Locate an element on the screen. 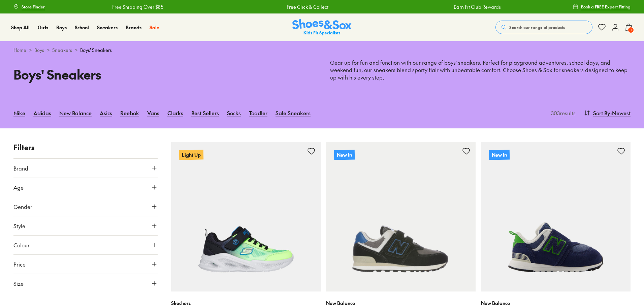 This screenshot has width=644, height=307. a: Toddler is located at coordinates (258, 113).